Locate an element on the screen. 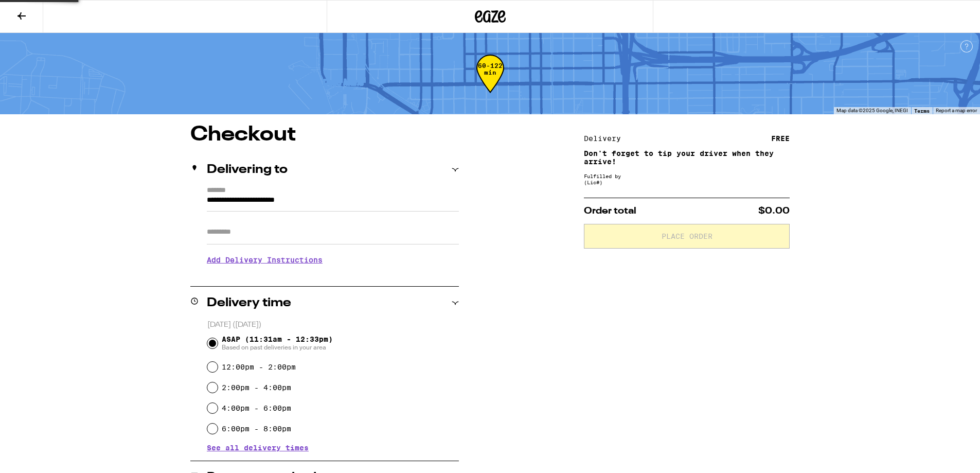 The image size is (980, 473). div: FREE is located at coordinates (780, 139).